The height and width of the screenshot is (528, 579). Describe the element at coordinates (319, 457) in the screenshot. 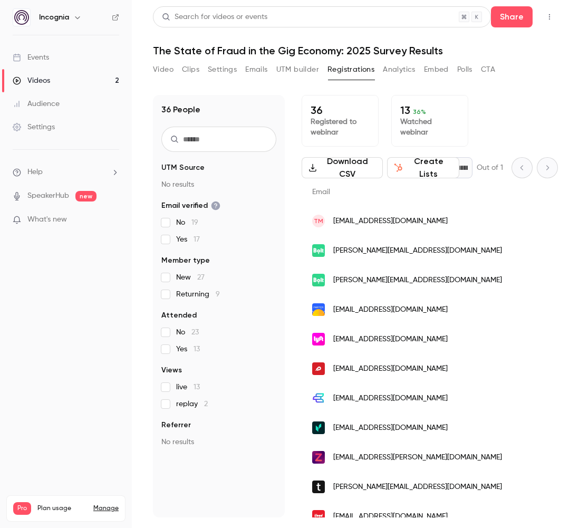

I see `img: zeptonow.com` at that location.